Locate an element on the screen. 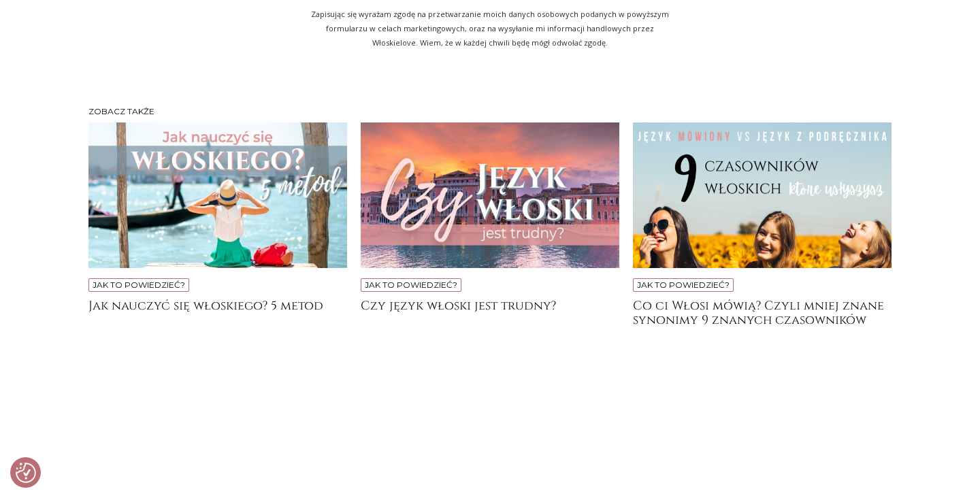 The image size is (980, 498). a: Jak nauczyć się włoskiego? 5 metod is located at coordinates (218, 312).